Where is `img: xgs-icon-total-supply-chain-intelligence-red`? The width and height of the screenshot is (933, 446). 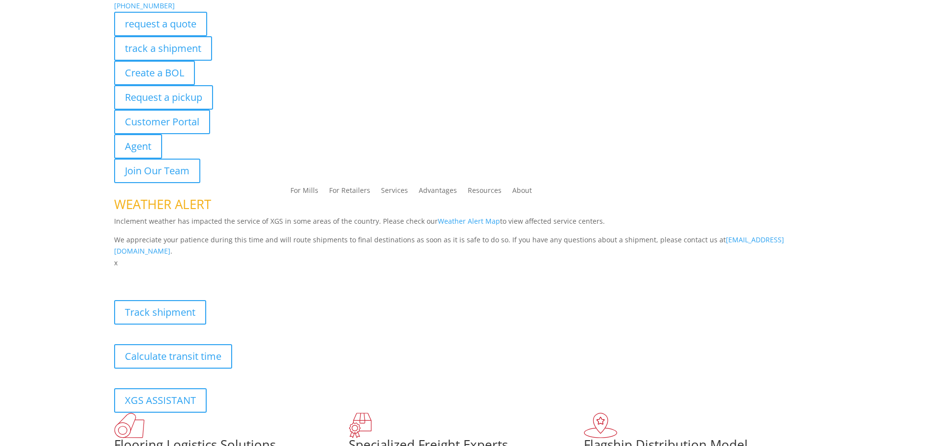 img: xgs-icon-total-supply-chain-intelligence-red is located at coordinates (129, 426).